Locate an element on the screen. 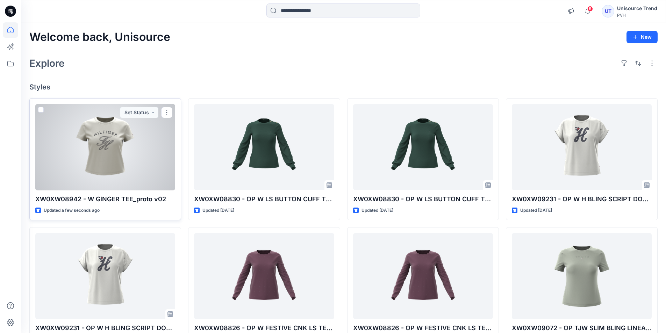 This screenshot has width=666, height=333. p: XW0XW09072 - OP TJW SLIM BLING LINEAR SS TEE_proto is located at coordinates (582, 328).